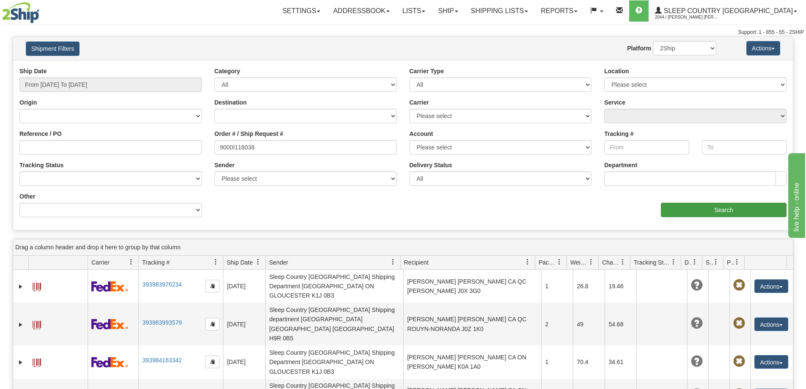  I want to click on input: Search, so click(723, 210).